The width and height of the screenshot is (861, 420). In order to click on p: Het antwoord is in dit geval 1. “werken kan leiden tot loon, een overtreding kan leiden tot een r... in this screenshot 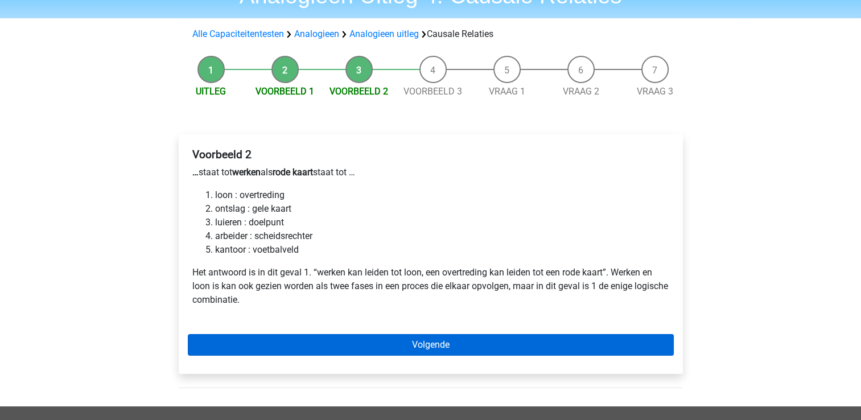, I will do `click(431, 286)`.